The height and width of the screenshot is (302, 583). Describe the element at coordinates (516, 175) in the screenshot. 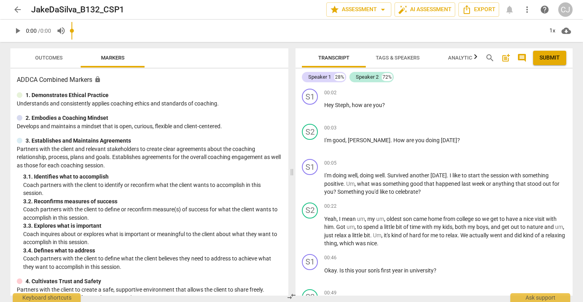

I see `span: with` at that location.